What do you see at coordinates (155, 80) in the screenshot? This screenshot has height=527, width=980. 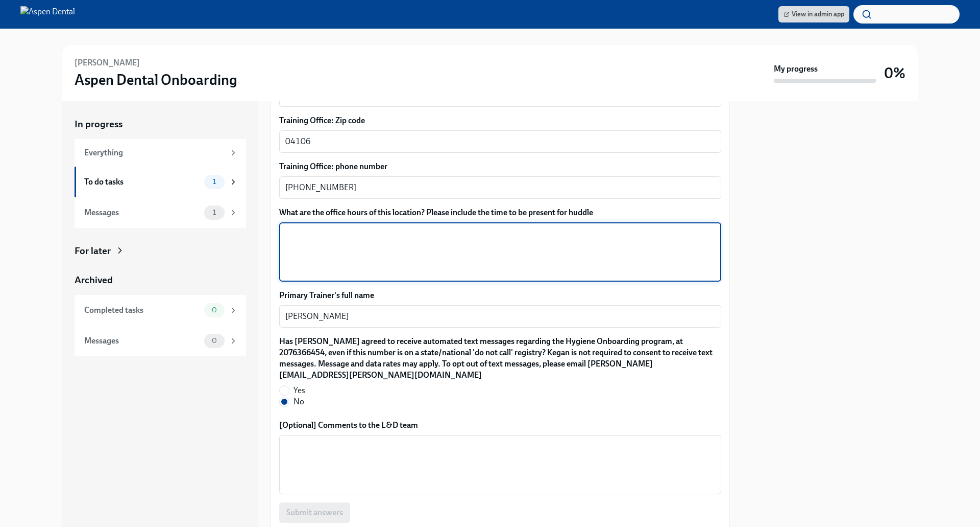 I see `h3: Aspen Dental Onboarding` at bounding box center [155, 80].